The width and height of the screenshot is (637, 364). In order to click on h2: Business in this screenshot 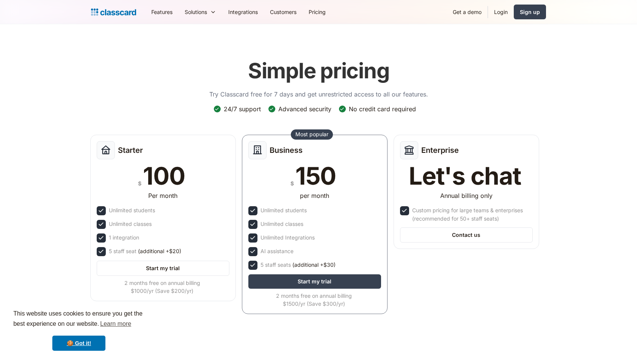, I will do `click(286, 150)`.